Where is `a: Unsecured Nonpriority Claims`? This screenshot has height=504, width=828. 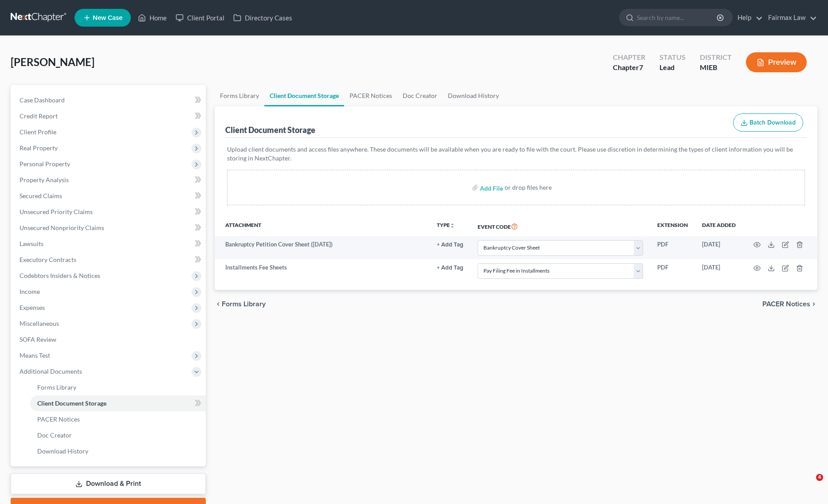
a: Unsecured Nonpriority Claims is located at coordinates (109, 227).